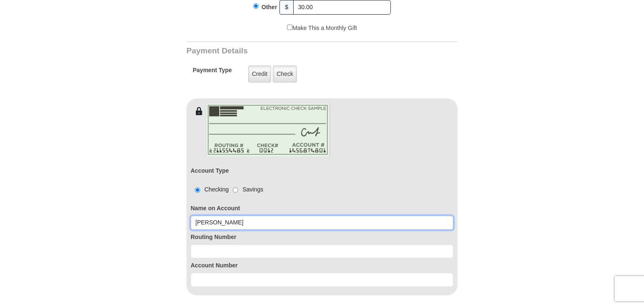 This screenshot has width=644, height=307. Describe the element at coordinates (293, 51) in the screenshot. I see `h3: Payment Details` at that location.